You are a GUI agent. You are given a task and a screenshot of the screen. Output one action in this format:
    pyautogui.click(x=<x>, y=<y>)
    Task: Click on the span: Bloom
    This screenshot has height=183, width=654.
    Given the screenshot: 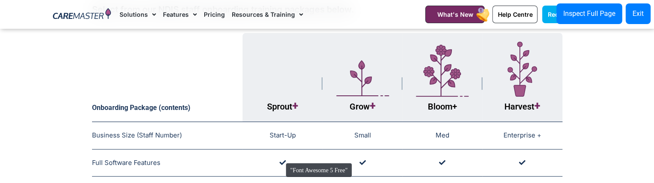 What is the action you would take?
    pyautogui.click(x=443, y=107)
    